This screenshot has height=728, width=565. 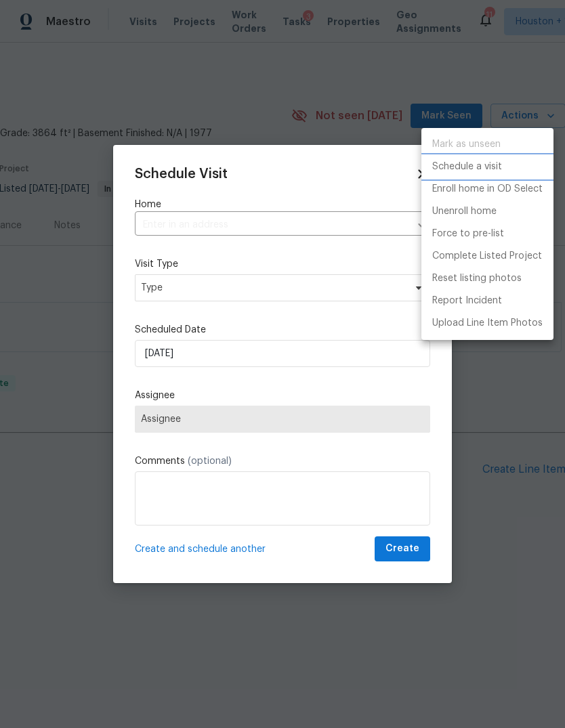 I want to click on p: Force to pre-list, so click(x=468, y=234).